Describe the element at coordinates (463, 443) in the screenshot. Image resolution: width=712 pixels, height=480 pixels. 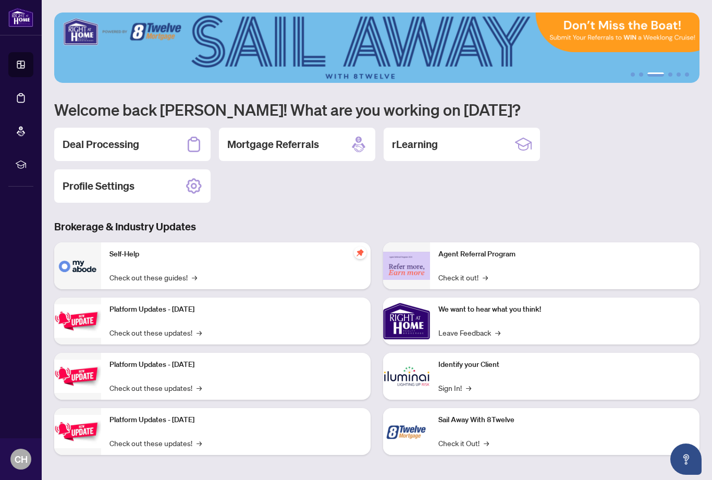
I see `a: Check it Out!→` at that location.